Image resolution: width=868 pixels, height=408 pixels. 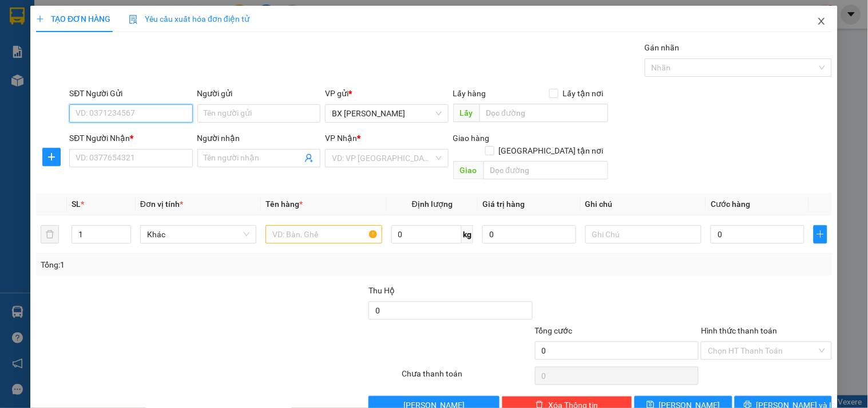 I want to click on label: Hình thức thanh toán, so click(x=739, y=331).